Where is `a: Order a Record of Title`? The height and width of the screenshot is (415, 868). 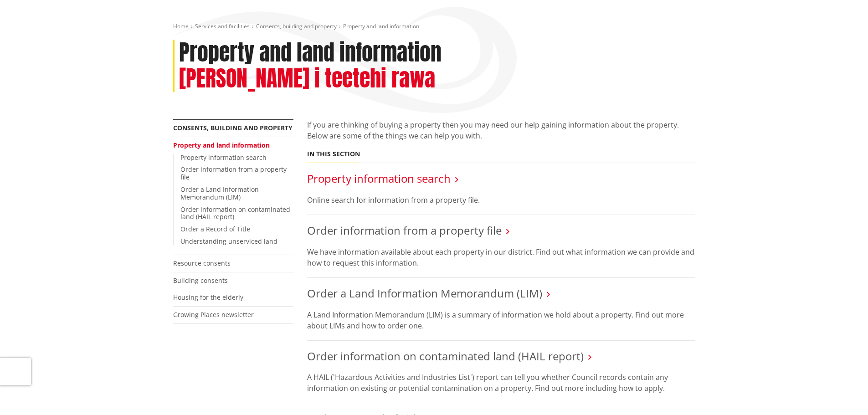
a: Order a Record of Title is located at coordinates (215, 228).